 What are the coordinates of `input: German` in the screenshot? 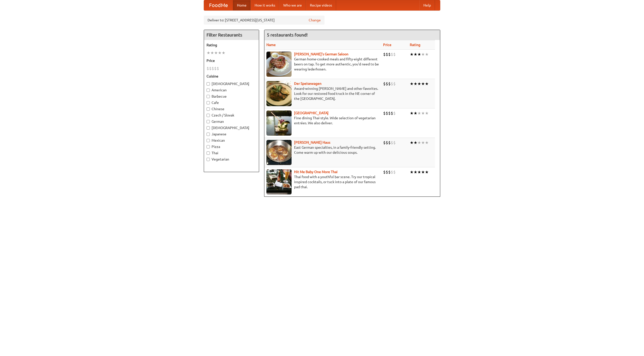 It's located at (208, 121).